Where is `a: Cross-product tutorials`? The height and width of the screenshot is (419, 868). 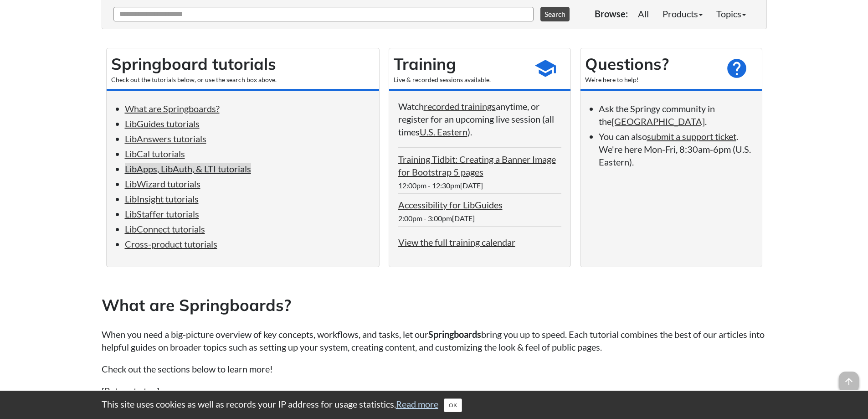 a: Cross-product tutorials is located at coordinates (171, 244).